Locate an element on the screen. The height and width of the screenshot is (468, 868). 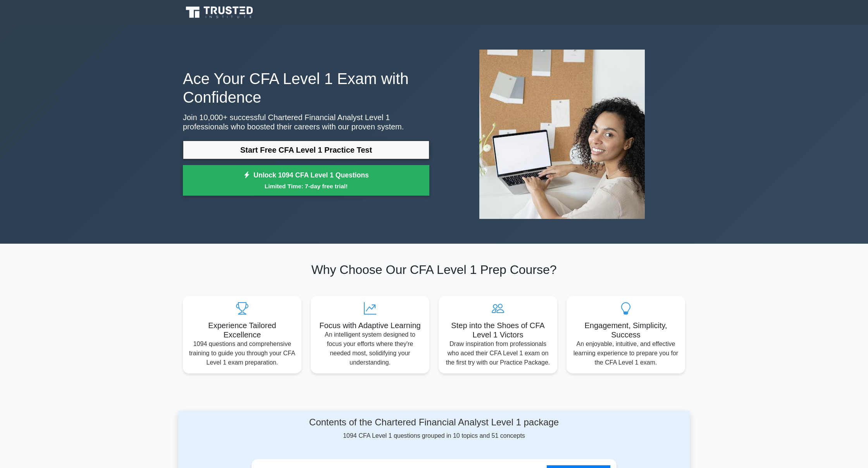
h5: Step into the Shoes of CFA Level 1 Victors is located at coordinates (497, 330).